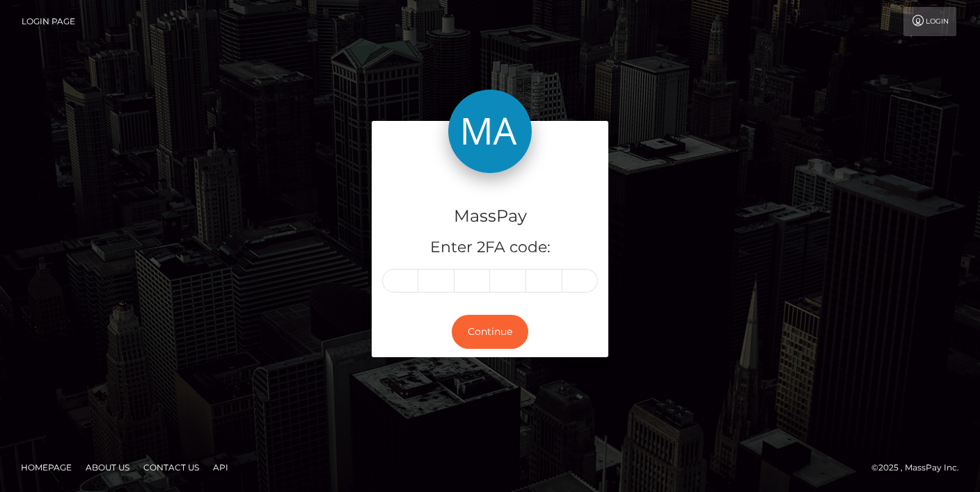  Describe the element at coordinates (490, 247) in the screenshot. I see `h5: Enter 2FA code:` at that location.